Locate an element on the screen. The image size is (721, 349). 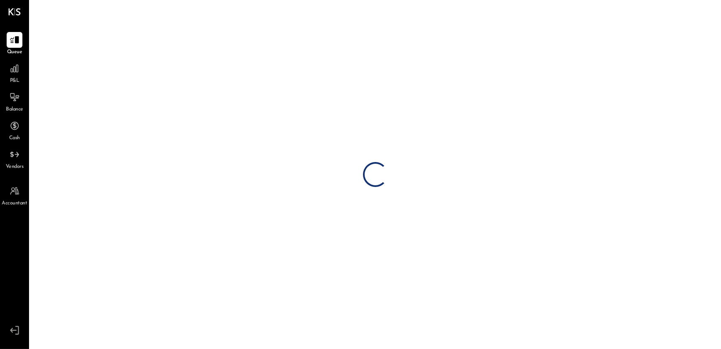
a: Cash is located at coordinates (15, 130).